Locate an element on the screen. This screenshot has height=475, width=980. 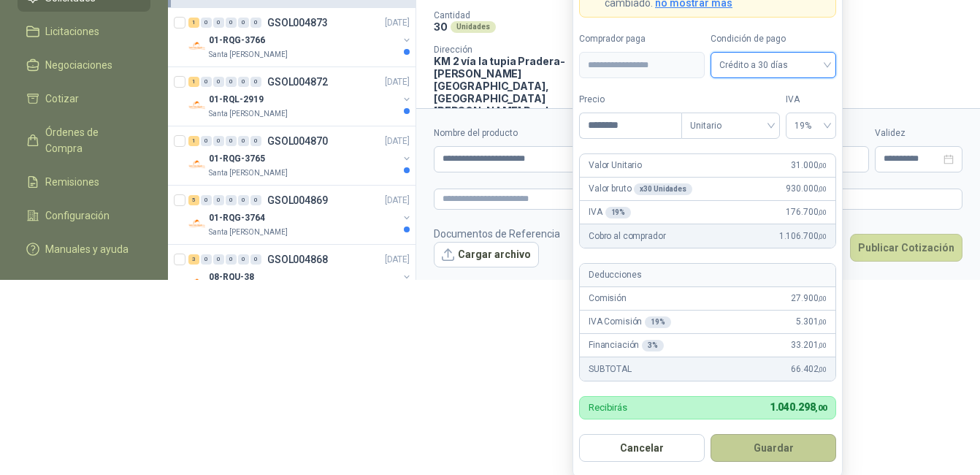
div: 19 % is located at coordinates (619, 213).